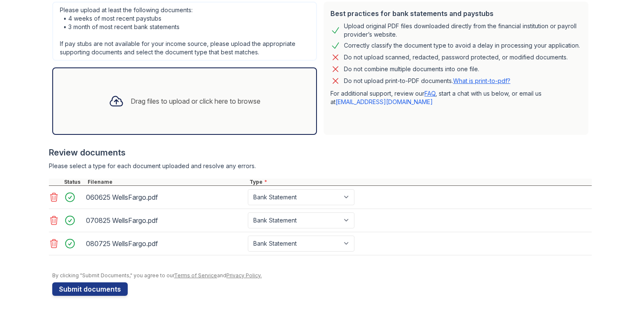 The height and width of the screenshot is (311, 644). Describe the element at coordinates (456, 98) in the screenshot. I see `p: For additional support, review our , start a chat with us below, or email us at` at that location.